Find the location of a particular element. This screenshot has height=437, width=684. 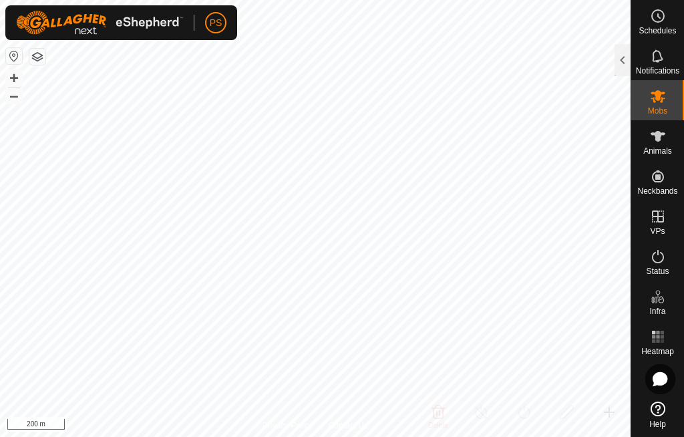

span: PS is located at coordinates (216, 23).